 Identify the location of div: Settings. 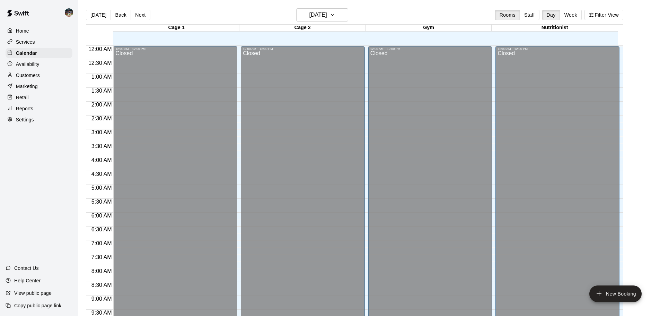
(39, 120).